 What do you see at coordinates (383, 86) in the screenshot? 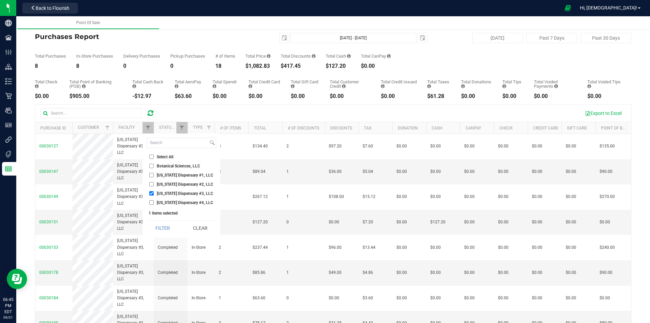
I see `i: Sum of all account credit issued for all refunds from returned purchases in the date range.` at bounding box center [383, 86].